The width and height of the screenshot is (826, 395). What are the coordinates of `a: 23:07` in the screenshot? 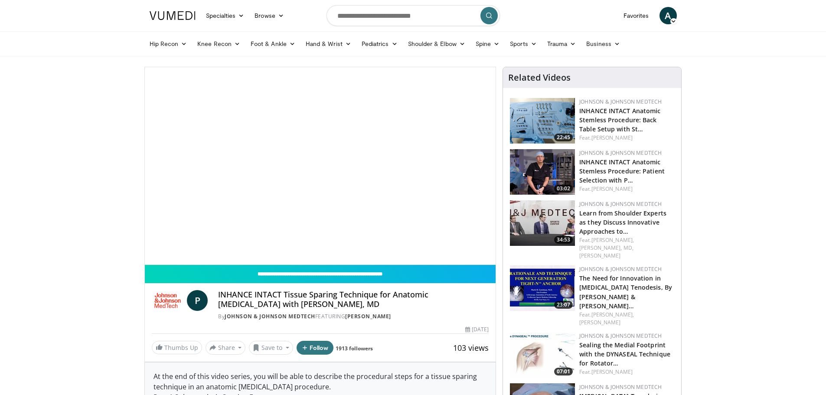 It's located at (542, 288).